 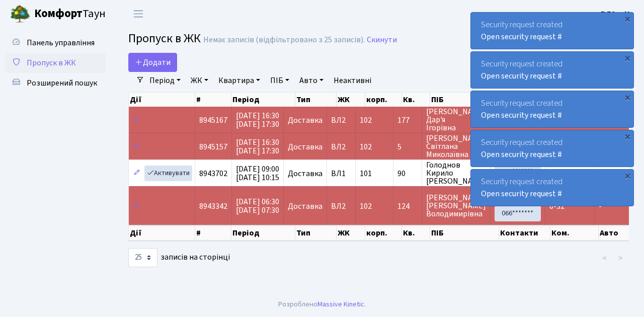 What do you see at coordinates (139, 14) in the screenshot?
I see `button: Переключити навігацію` at bounding box center [139, 14].